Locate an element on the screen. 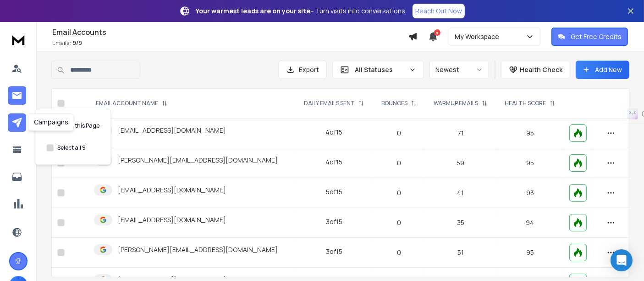 The height and width of the screenshot is (281, 644). p: My Workspace is located at coordinates (478, 37).